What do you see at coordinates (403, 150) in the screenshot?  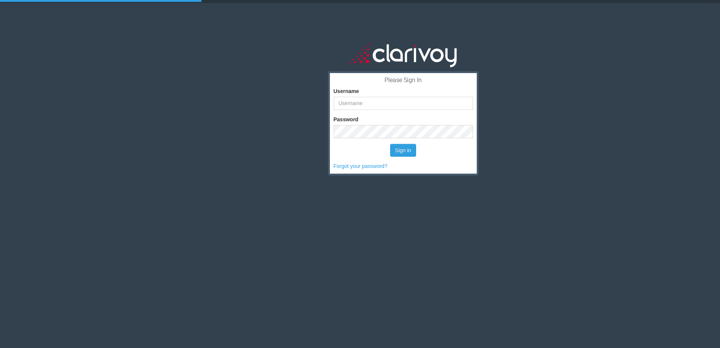 I see `button: Sign in` at bounding box center [403, 150].